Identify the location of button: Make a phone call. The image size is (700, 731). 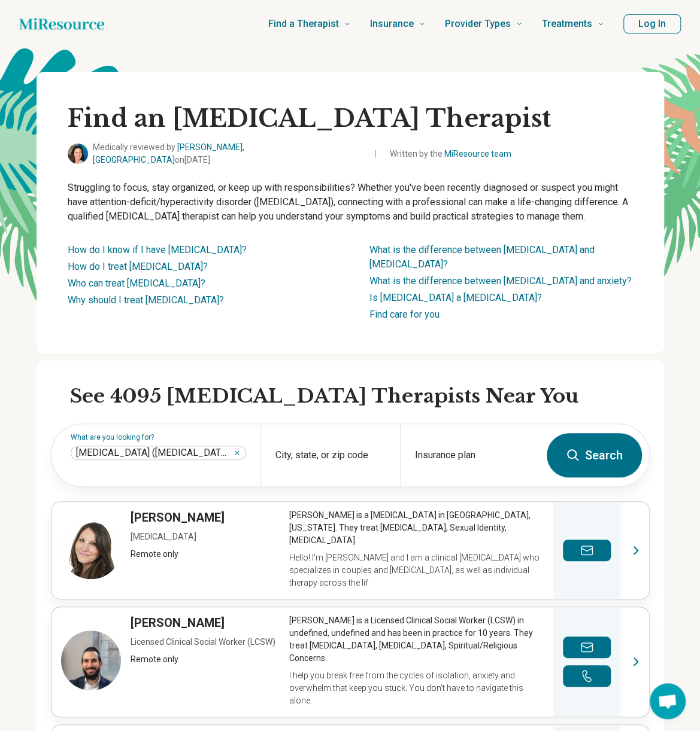
(587, 676).